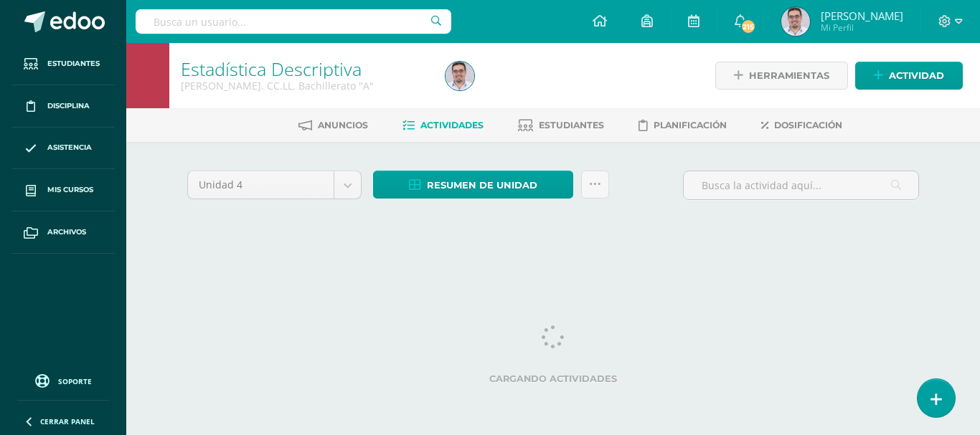 The height and width of the screenshot is (435, 980). What do you see at coordinates (690, 125) in the screenshot?
I see `span: Planificación` at bounding box center [690, 125].